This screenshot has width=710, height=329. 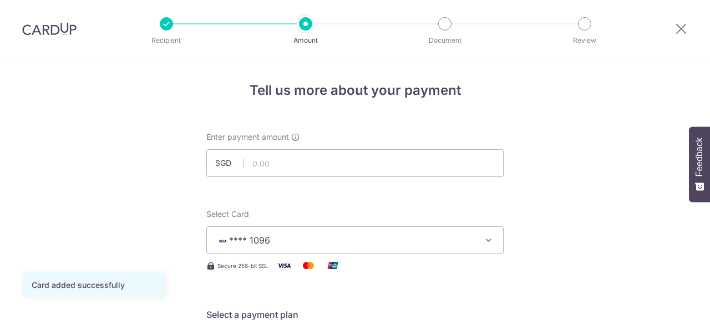 I want to click on button: Feedback - Show survey, so click(x=699, y=164).